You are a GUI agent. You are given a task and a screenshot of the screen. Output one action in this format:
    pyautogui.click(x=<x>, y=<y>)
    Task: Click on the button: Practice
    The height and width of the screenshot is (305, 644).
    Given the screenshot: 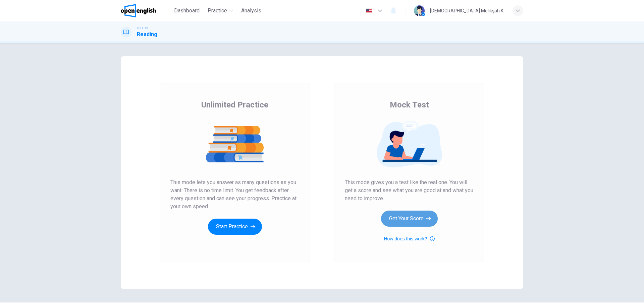 What is the action you would take?
    pyautogui.click(x=220, y=11)
    